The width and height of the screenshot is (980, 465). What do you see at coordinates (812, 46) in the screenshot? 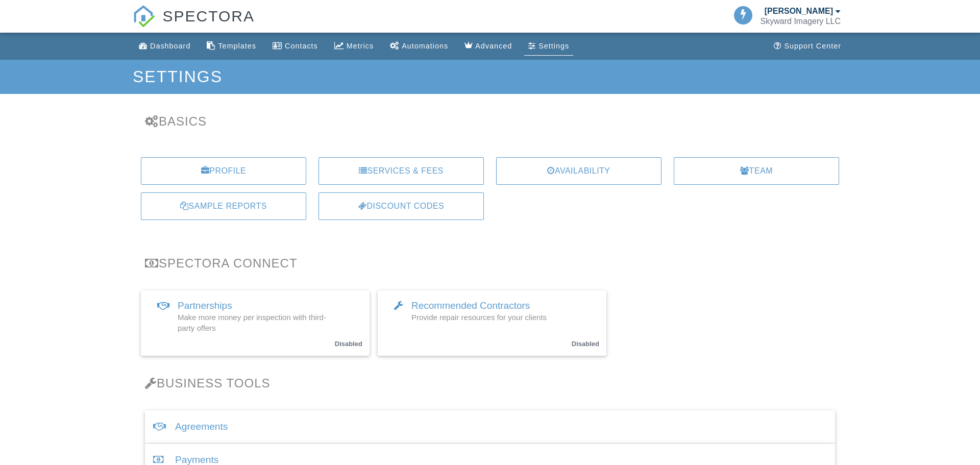
I see `div: Support Center` at bounding box center [812, 46].